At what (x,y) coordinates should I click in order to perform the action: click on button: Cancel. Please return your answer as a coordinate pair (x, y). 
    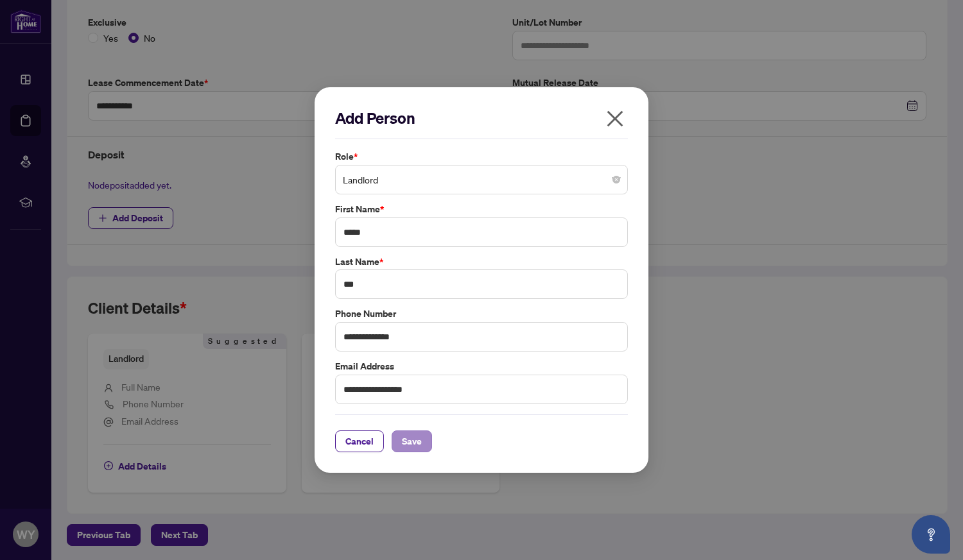
    Looking at the image, I should click on (359, 441).